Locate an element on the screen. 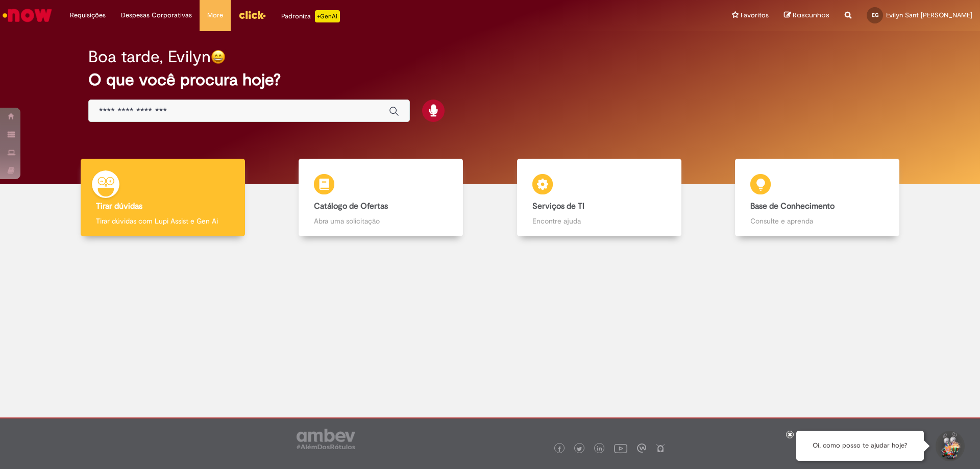 The height and width of the screenshot is (469, 980). p: Encontre ajuda is located at coordinates (599, 221).